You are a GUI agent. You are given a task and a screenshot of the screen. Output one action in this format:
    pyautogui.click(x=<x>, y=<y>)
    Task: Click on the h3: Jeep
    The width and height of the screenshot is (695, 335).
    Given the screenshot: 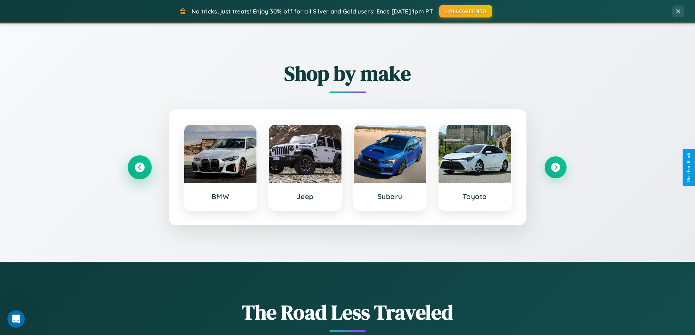 What is the action you would take?
    pyautogui.click(x=305, y=197)
    